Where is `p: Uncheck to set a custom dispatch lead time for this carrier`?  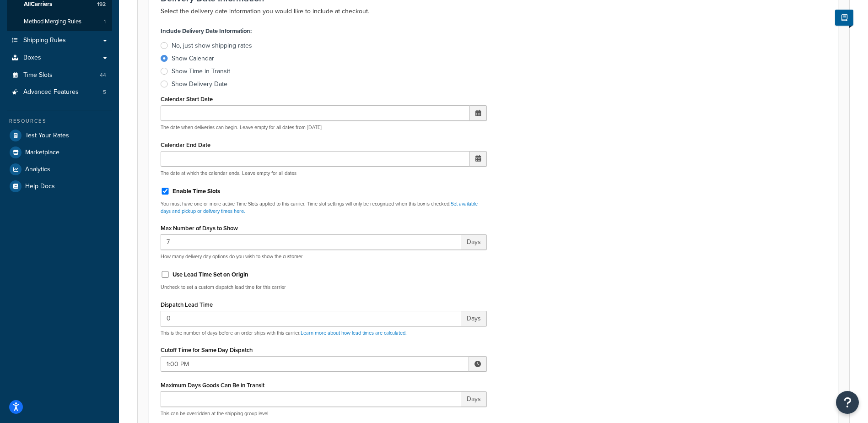 p: Uncheck to set a custom dispatch lead time for this carrier is located at coordinates (323, 287).